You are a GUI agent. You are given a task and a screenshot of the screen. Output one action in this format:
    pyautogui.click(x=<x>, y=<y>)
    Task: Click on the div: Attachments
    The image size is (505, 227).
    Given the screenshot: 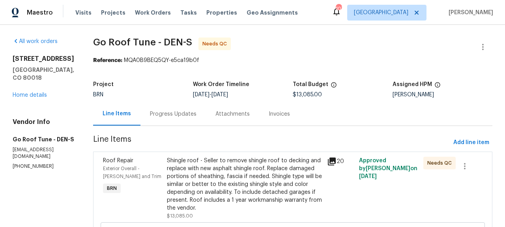 What is the action you would take?
    pyautogui.click(x=232, y=114)
    